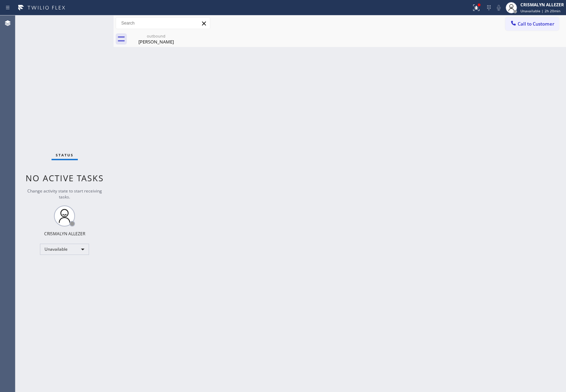  Describe the element at coordinates (536, 24) in the screenshot. I see `span: Call to Customer` at that location.